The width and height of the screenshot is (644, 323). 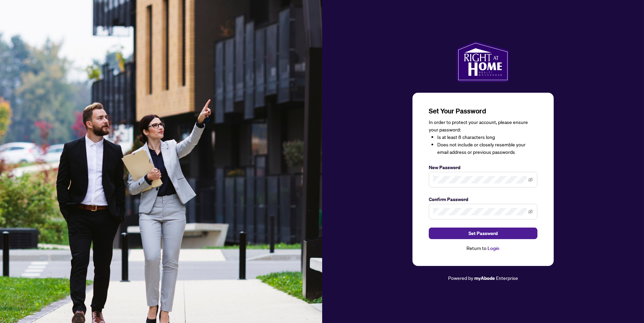 I want to click on h3: Set Your Password, so click(x=483, y=111).